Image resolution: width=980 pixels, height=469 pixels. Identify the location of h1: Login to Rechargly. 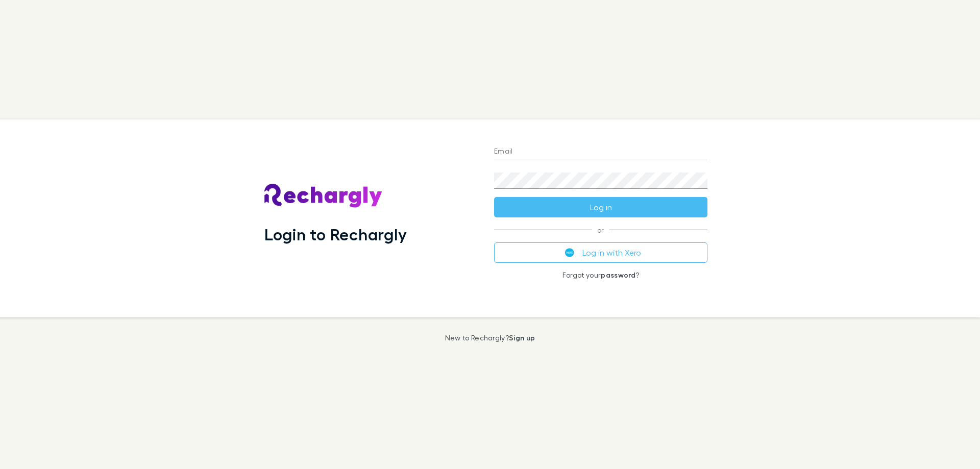
(335, 234).